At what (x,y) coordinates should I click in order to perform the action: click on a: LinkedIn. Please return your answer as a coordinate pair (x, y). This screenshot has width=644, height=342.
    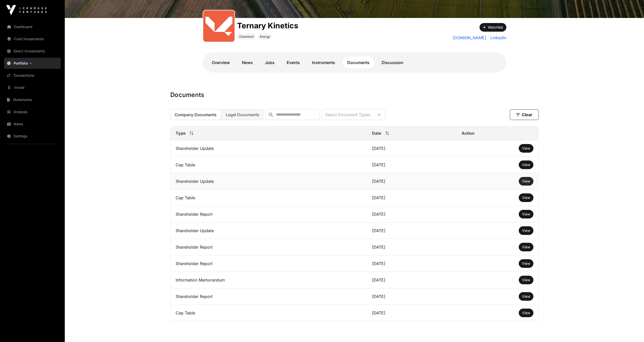
    Looking at the image, I should click on (497, 38).